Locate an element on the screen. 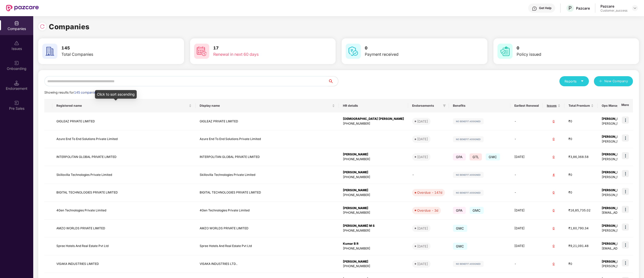  td: VISAKA INDUSTRIES LIMITED is located at coordinates (124, 264).